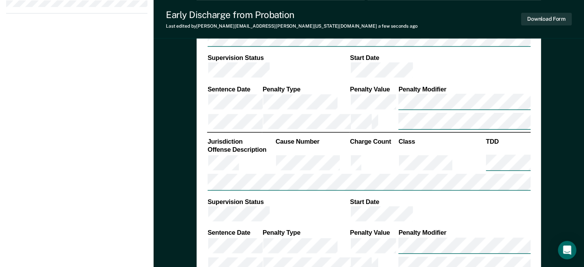 This screenshot has width=584, height=267. I want to click on div: Early Discharge from Probation, so click(292, 15).